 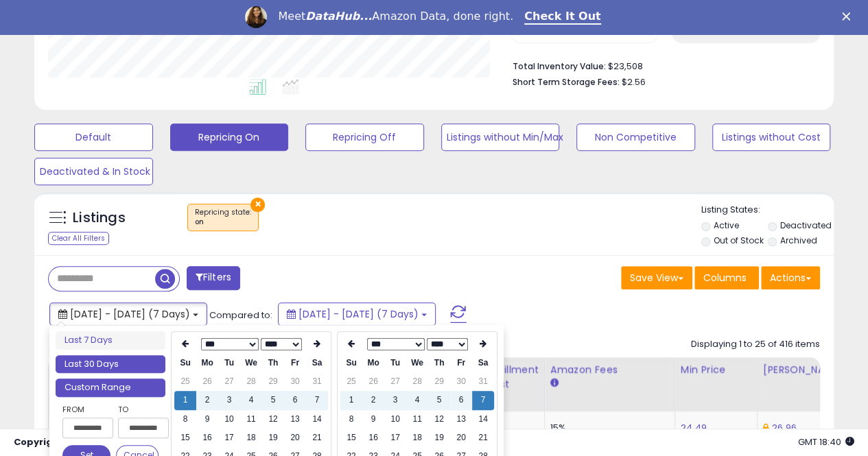 I want to click on button: Actions, so click(x=790, y=277).